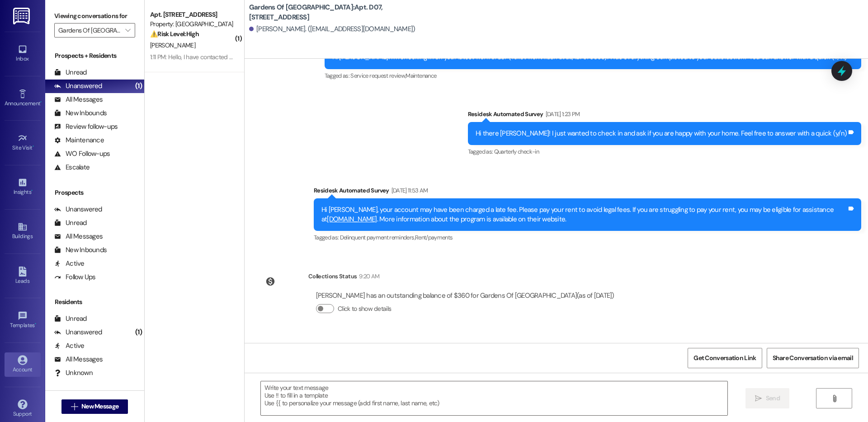 The image size is (868, 422). What do you see at coordinates (23, 54) in the screenshot?
I see `a: Inbox` at bounding box center [23, 54].